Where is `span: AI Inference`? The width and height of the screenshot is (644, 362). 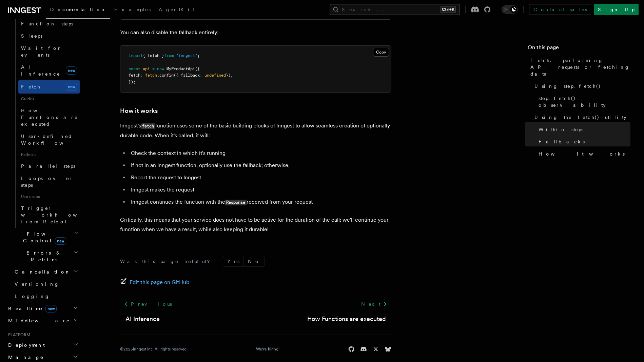
span: AI Inference is located at coordinates (41, 71).